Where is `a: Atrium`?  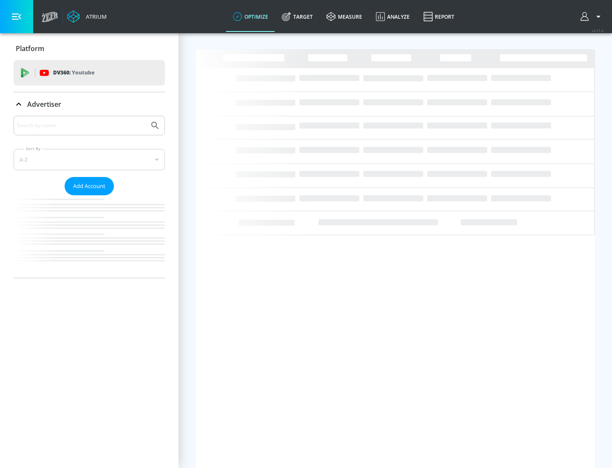
a: Atrium is located at coordinates (87, 17).